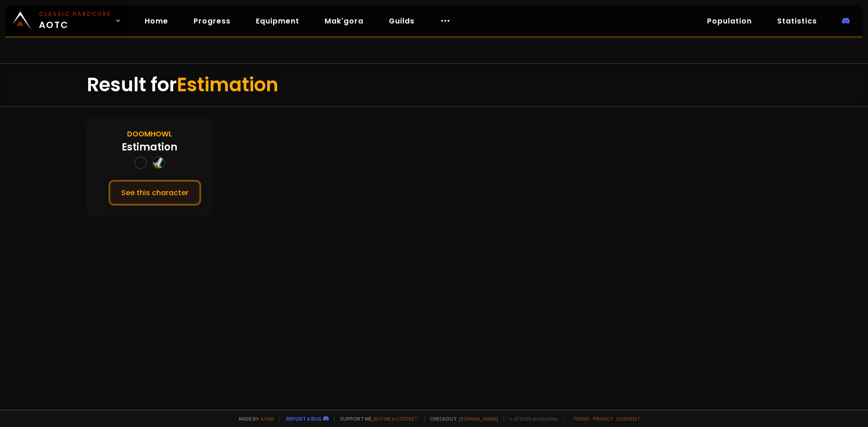 The width and height of the screenshot is (868, 427). I want to click on span: v. d752d5 - production, so click(531, 419).